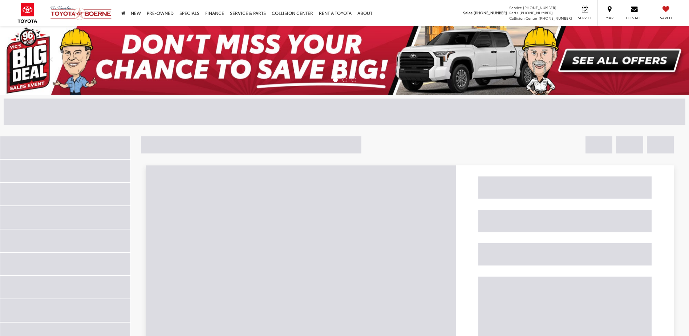 The width and height of the screenshot is (689, 336). Describe the element at coordinates (81, 13) in the screenshot. I see `img: Vic Vaughan Toyota of Boerne` at that location.